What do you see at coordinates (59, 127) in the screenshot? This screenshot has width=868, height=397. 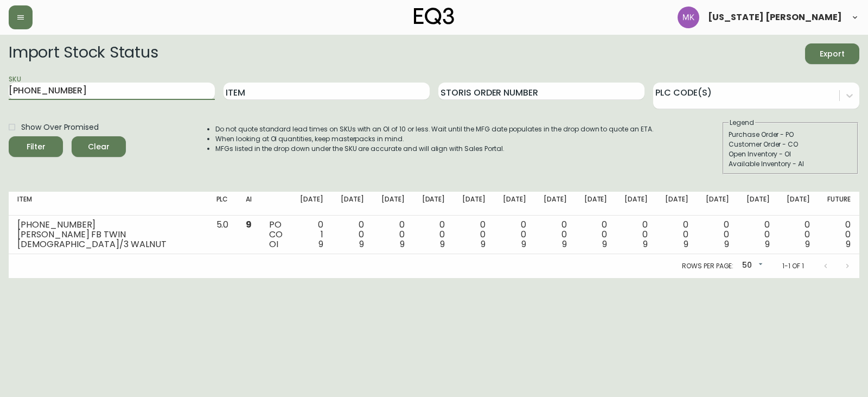 I see `span: Show Over Promised` at bounding box center [59, 127].